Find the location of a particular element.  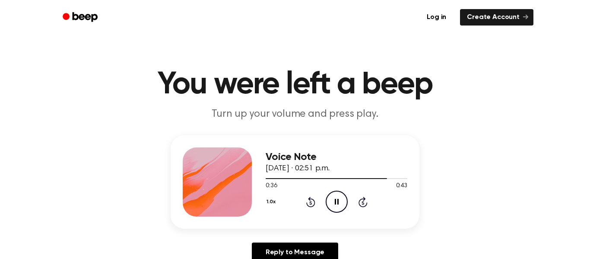

p: Turn up your volume and press play. is located at coordinates (295, 114).